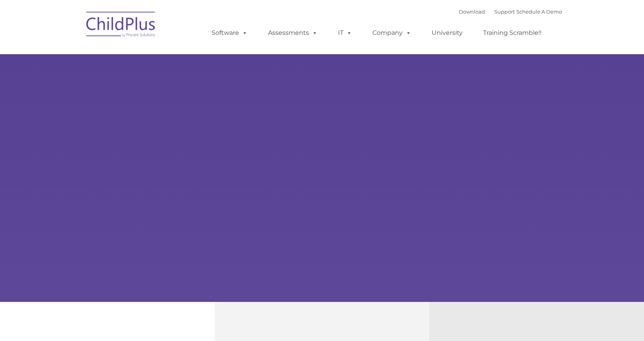 The image size is (644, 341). I want to click on a: Schedule A Demo, so click(539, 12).